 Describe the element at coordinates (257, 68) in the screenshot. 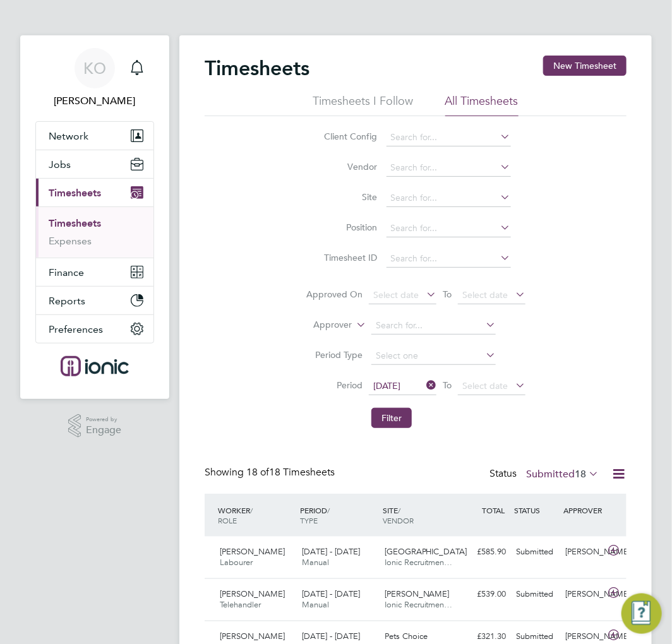

I see `h2: Timesheets` at that location.